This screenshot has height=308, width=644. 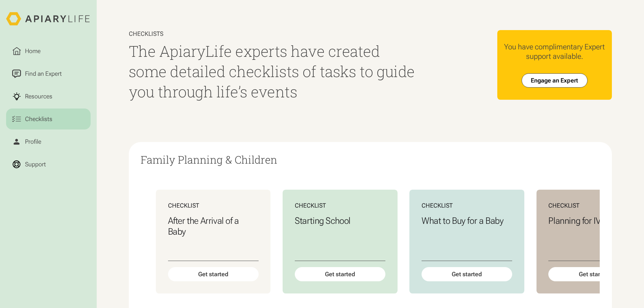 What do you see at coordinates (214, 242) in the screenshot?
I see `a: ChecklistAfter the Arrival of a BabyGet started` at bounding box center [214, 242].